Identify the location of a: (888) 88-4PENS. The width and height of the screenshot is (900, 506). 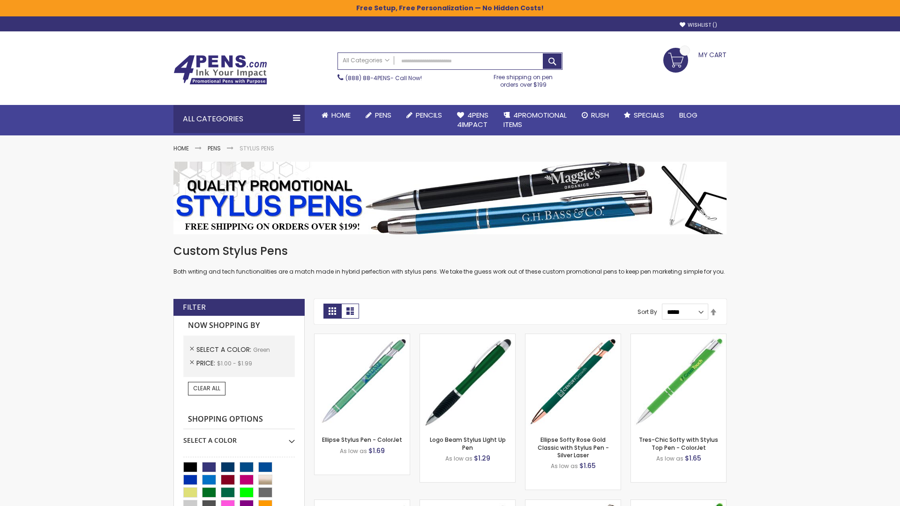
(368, 78).